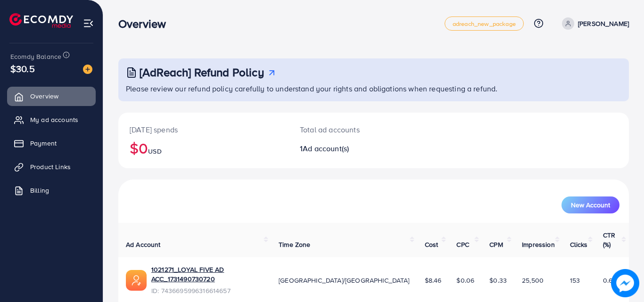  I want to click on span: 25,500, so click(532, 280).